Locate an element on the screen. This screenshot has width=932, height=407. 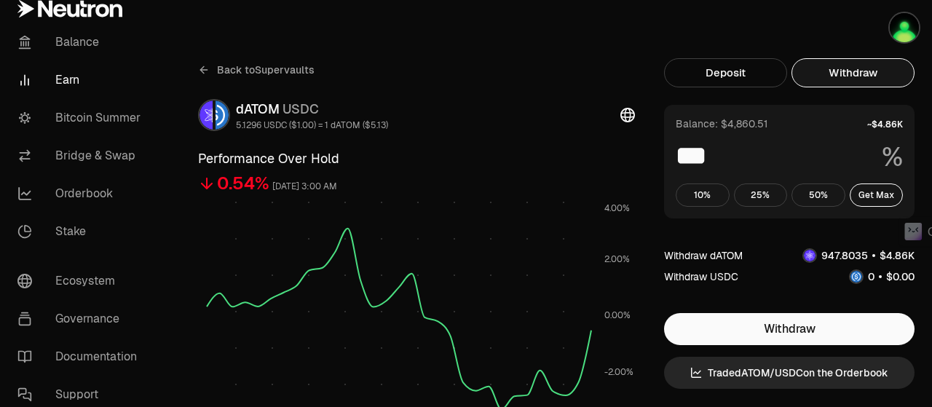
a: Earn is located at coordinates (82, 80).